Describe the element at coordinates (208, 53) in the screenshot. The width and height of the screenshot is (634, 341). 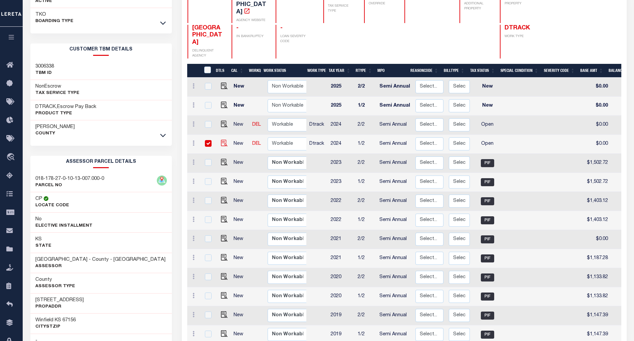
I see `p: DELINQUENT AGENCY` at that location.